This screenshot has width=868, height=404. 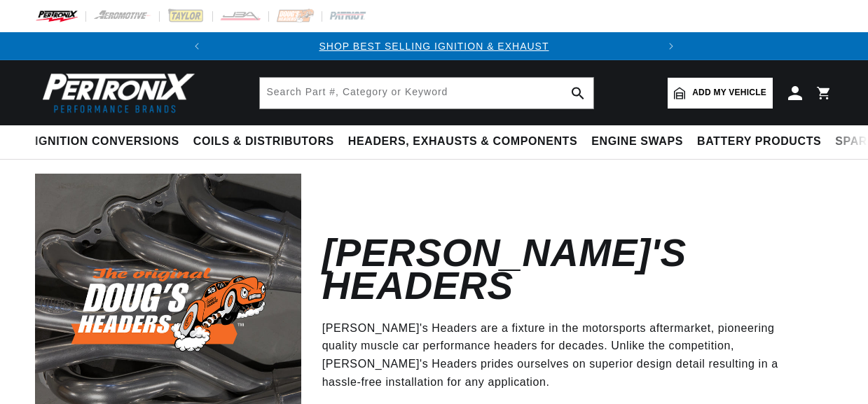 I want to click on span: Engine Swaps, so click(x=637, y=142).